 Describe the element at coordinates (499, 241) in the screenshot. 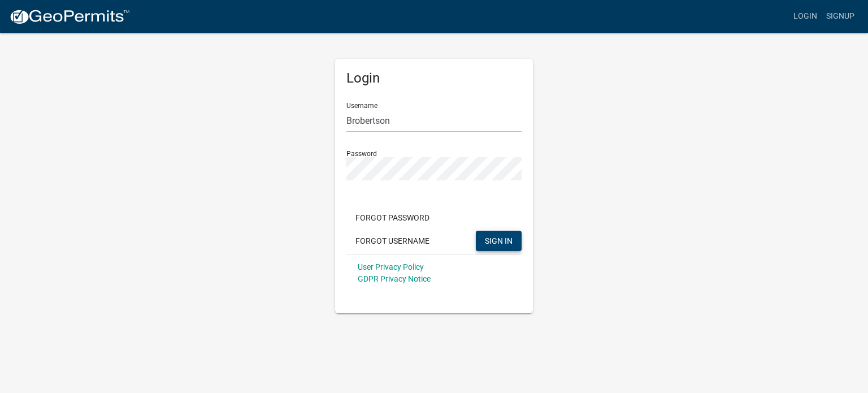

I see `span: SIGN IN` at that location.